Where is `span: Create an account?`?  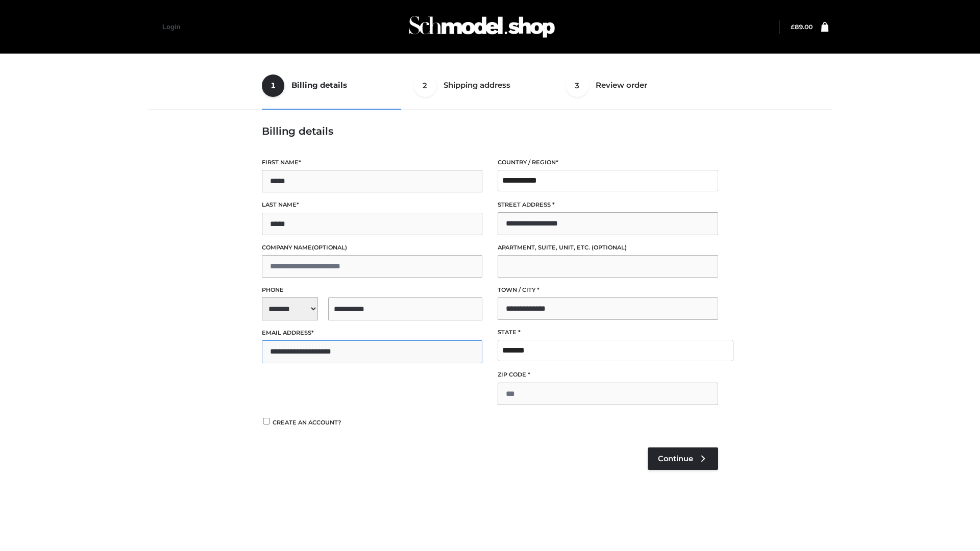
span: Create an account? is located at coordinates (307, 423).